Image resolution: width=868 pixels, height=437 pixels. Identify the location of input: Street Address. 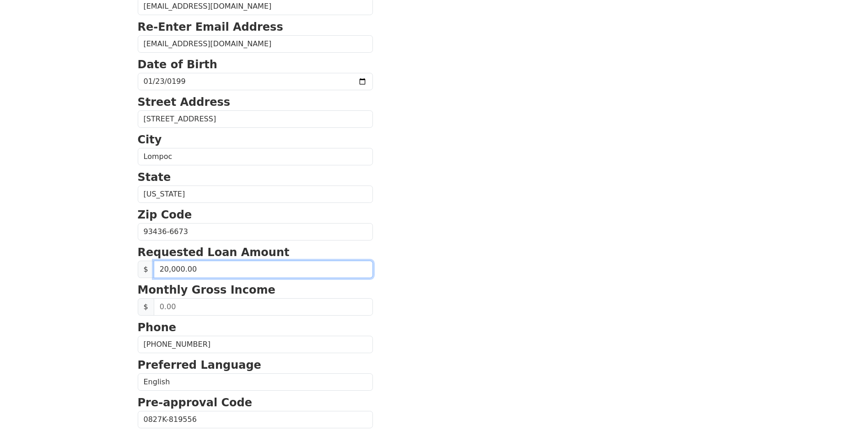
(256, 119).